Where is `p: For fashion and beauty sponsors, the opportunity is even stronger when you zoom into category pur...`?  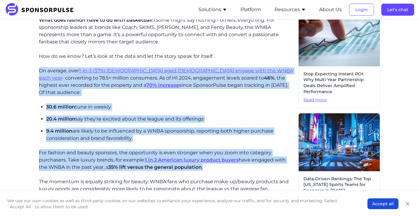 p: For fashion and beauty sponsors, the opportunity is even stronger when you zoom into category pur... is located at coordinates (166, 160).